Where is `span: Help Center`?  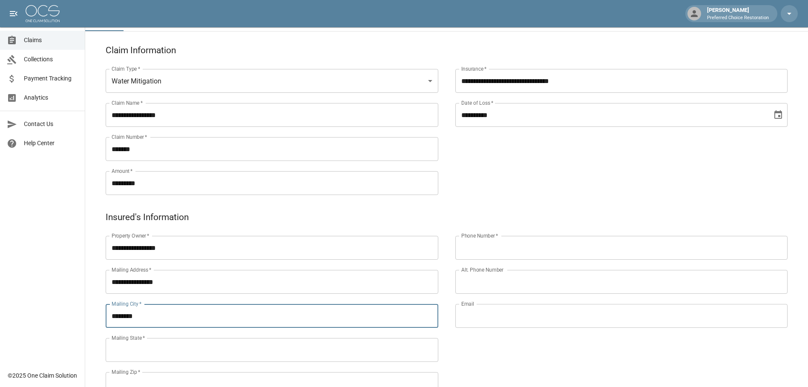
span: Help Center is located at coordinates (51, 143).